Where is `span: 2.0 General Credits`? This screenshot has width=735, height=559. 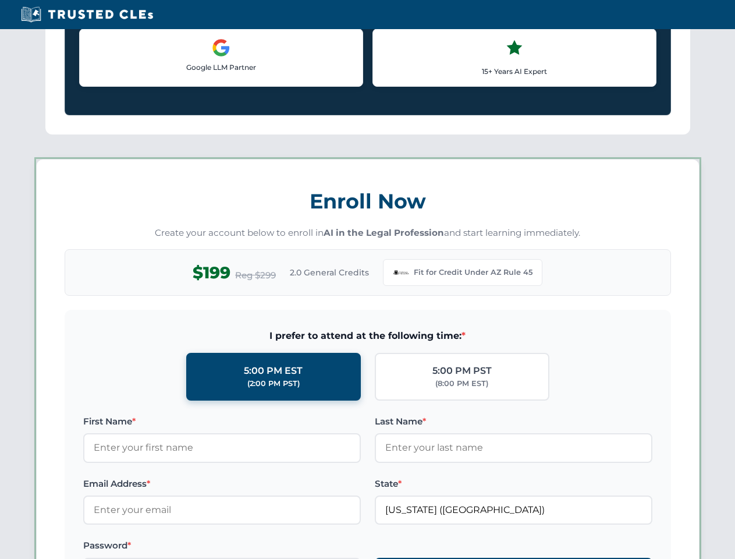 span: 2.0 General Credits is located at coordinates (329, 272).